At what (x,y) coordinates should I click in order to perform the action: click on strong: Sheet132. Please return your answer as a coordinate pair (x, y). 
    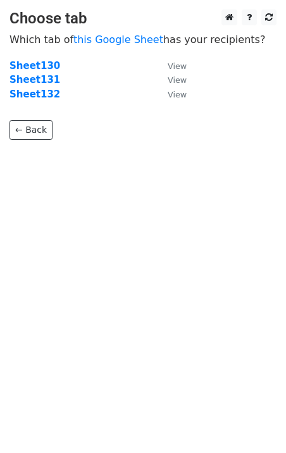
    Looking at the image, I should click on (35, 94).